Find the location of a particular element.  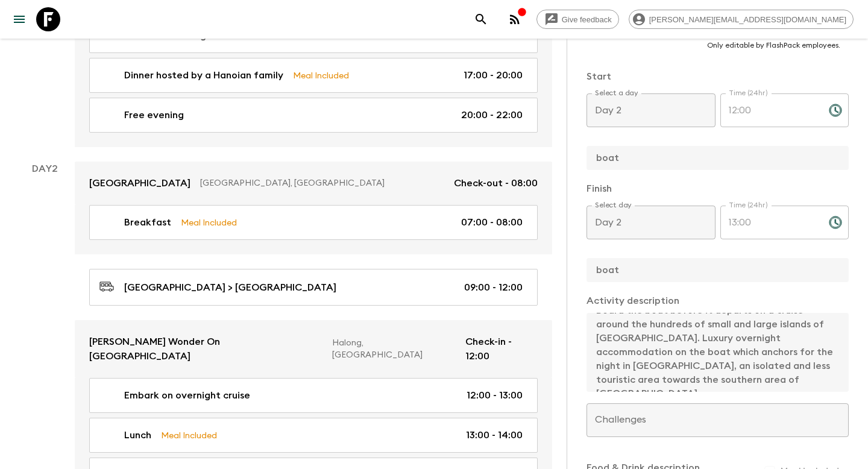

label: Select day is located at coordinates (613, 205).